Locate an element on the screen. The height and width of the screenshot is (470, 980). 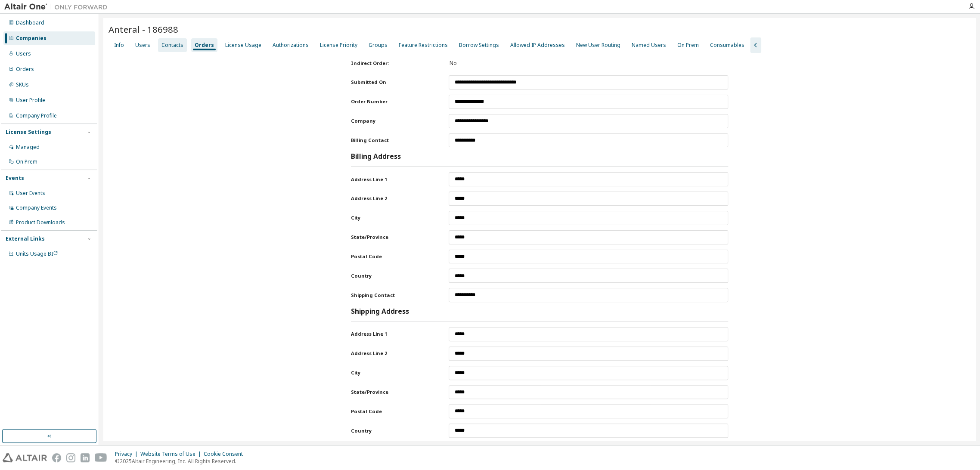
div: Contacts is located at coordinates (172, 45).